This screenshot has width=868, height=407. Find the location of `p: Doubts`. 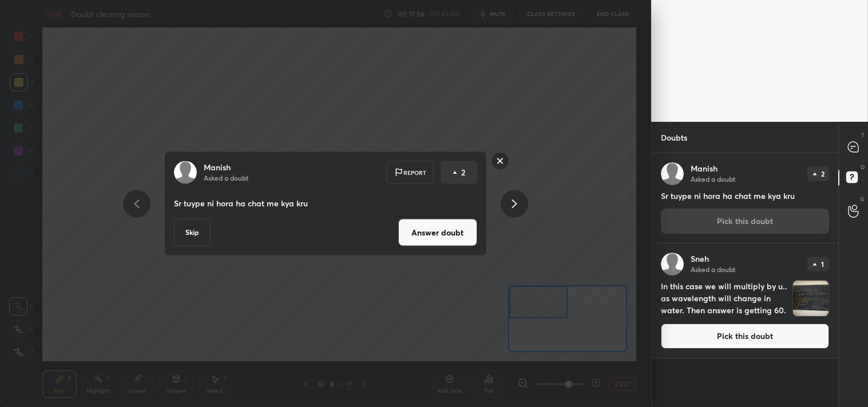

p: Doubts is located at coordinates (674, 137).